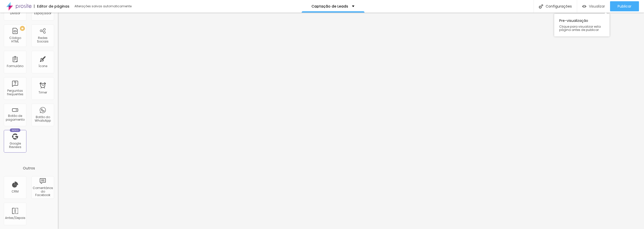 Image resolution: width=644 pixels, height=229 pixels. What do you see at coordinates (593, 6) in the screenshot?
I see `button: Visualizar` at bounding box center [593, 6].